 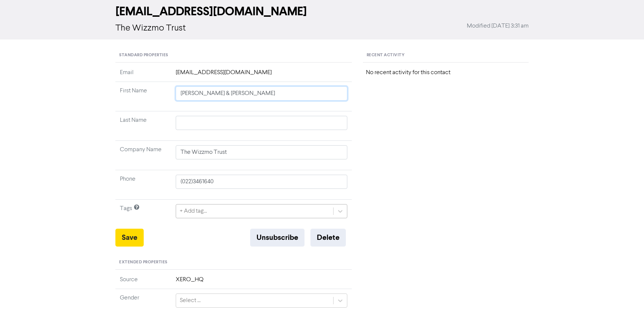 What do you see at coordinates (143, 214) in the screenshot?
I see `td: Tags` at bounding box center [143, 214].